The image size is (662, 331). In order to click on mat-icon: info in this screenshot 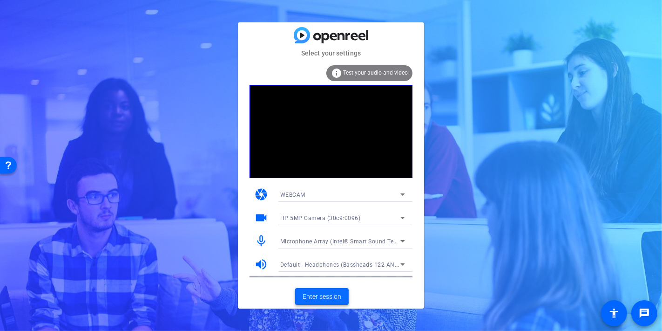, I will do `click(337, 73)`.